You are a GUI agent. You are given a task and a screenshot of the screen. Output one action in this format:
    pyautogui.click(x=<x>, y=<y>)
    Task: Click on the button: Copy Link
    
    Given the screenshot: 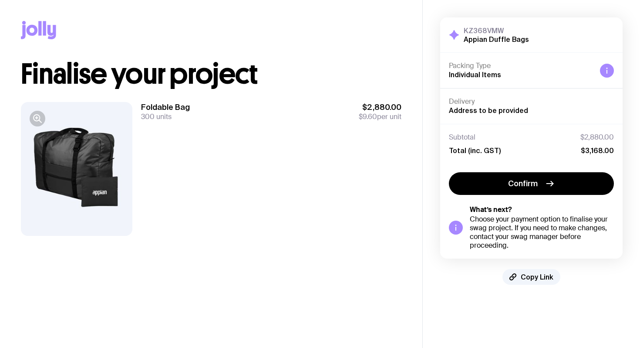 What is the action you would take?
    pyautogui.click(x=532, y=277)
    